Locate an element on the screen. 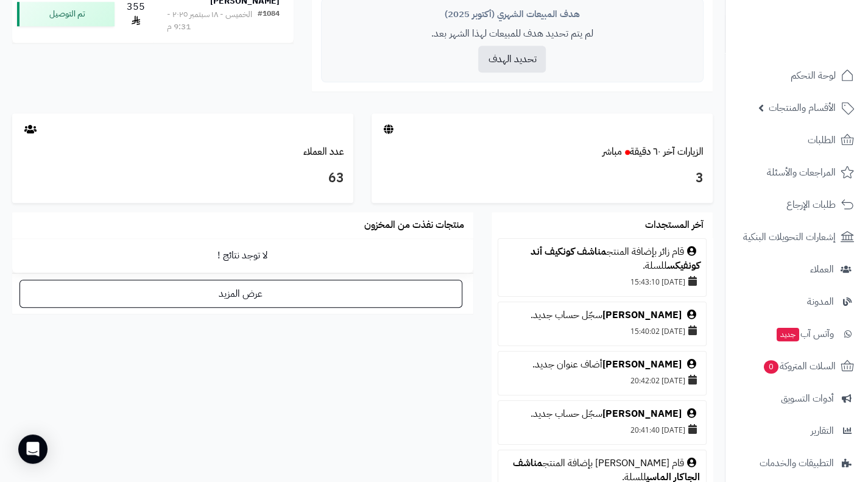 This screenshot has width=868, height=482. a: عرض المزيد is located at coordinates (241, 294).